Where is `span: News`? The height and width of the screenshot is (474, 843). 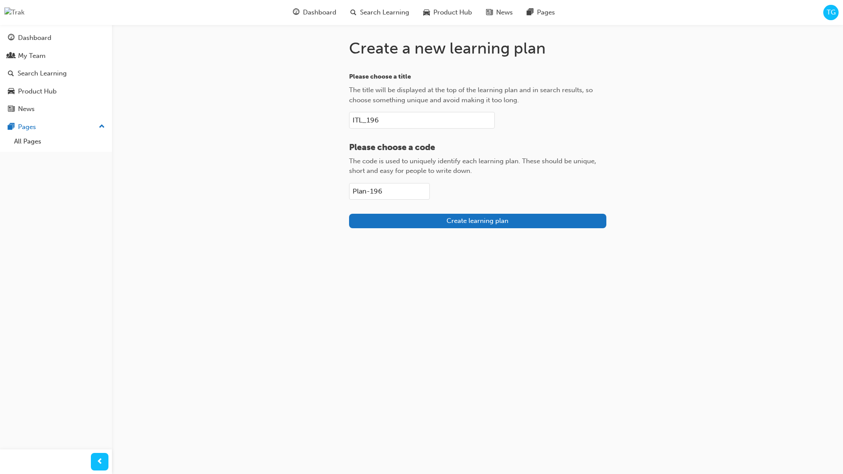 span: News is located at coordinates (504, 12).